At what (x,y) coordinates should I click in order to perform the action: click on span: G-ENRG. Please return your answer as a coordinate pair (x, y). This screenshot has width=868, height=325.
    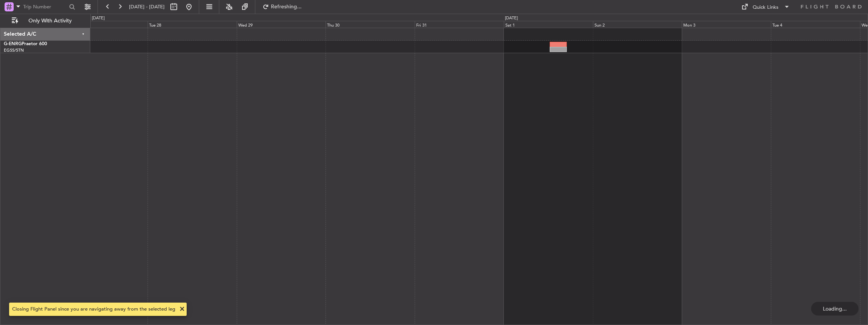
    Looking at the image, I should click on (13, 44).